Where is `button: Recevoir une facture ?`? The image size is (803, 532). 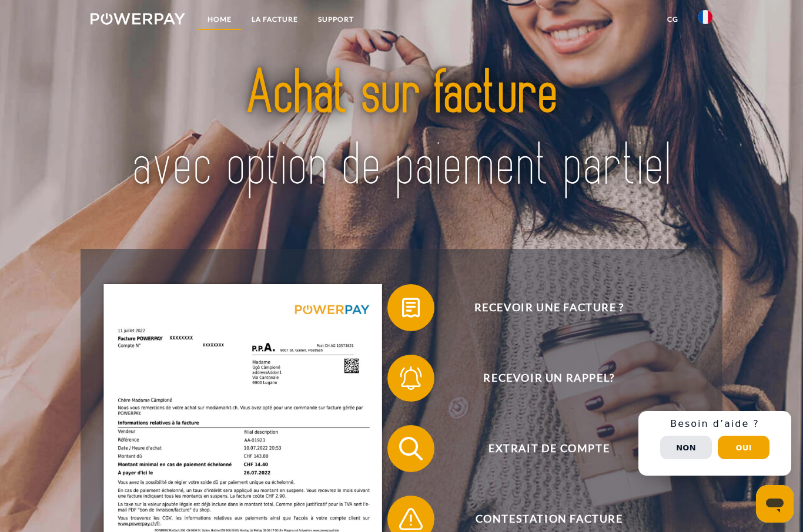
button: Recevoir une facture ? is located at coordinates (540, 308).